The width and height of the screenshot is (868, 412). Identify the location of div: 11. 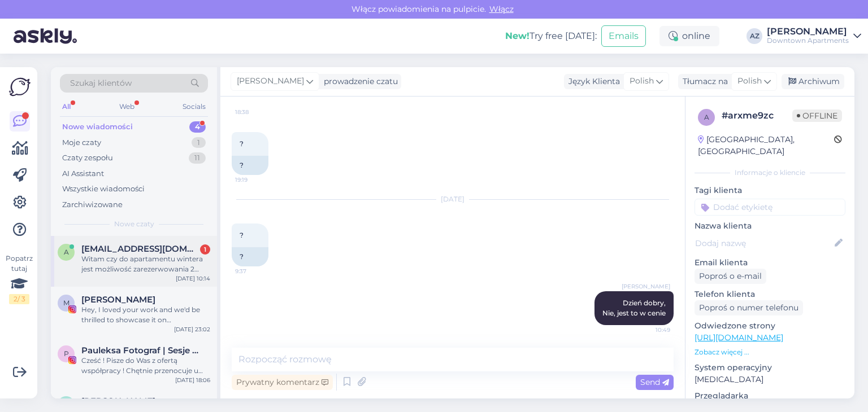
(197, 158).